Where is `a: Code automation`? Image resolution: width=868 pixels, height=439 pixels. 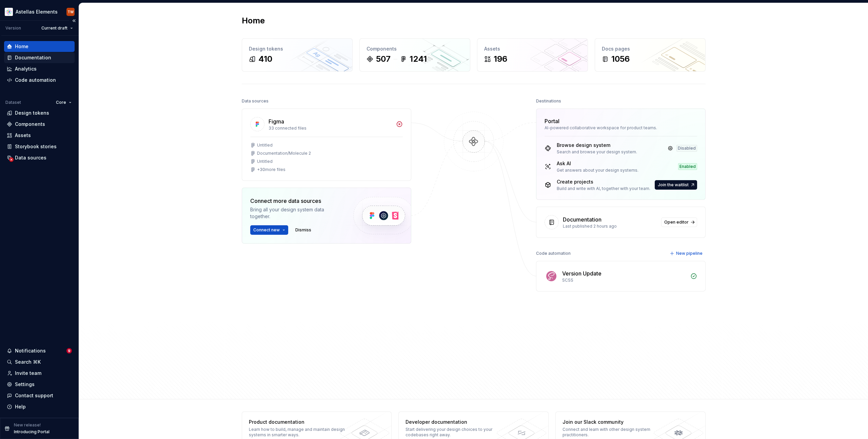
a: Code automation is located at coordinates (39, 80).